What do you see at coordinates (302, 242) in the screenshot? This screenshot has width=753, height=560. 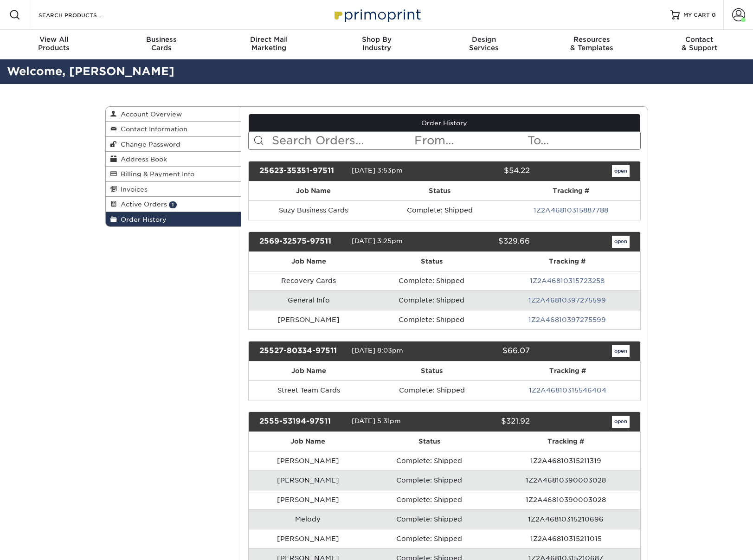 I see `div: 2569-32575-97511` at bounding box center [302, 242].